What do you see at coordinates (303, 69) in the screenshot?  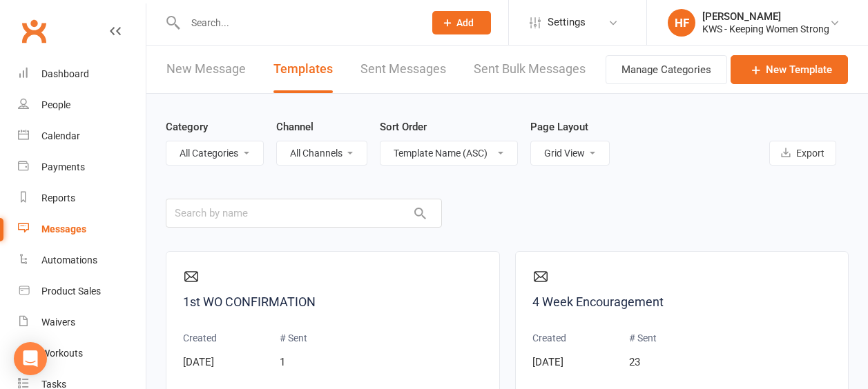 I see `a: Templates` at bounding box center [303, 69].